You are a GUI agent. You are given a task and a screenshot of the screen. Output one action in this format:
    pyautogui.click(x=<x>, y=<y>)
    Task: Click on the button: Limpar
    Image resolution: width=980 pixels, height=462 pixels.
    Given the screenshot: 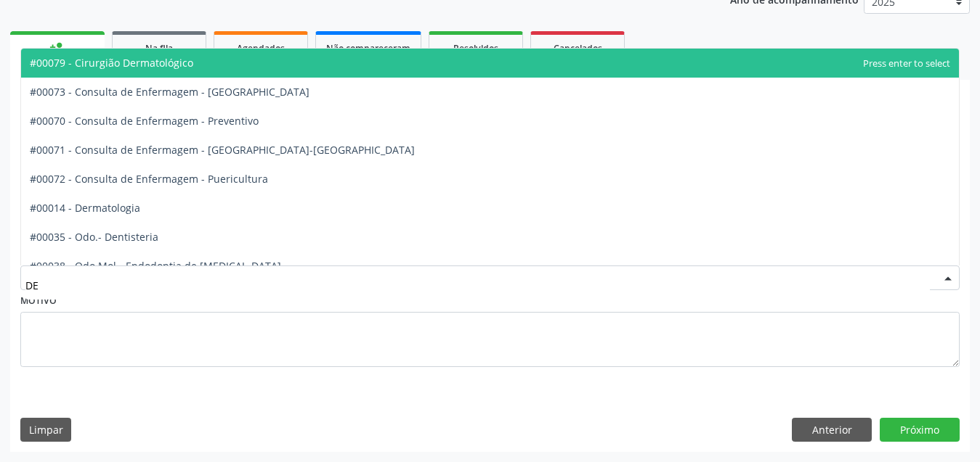 What is the action you would take?
    pyautogui.click(x=46, y=431)
    